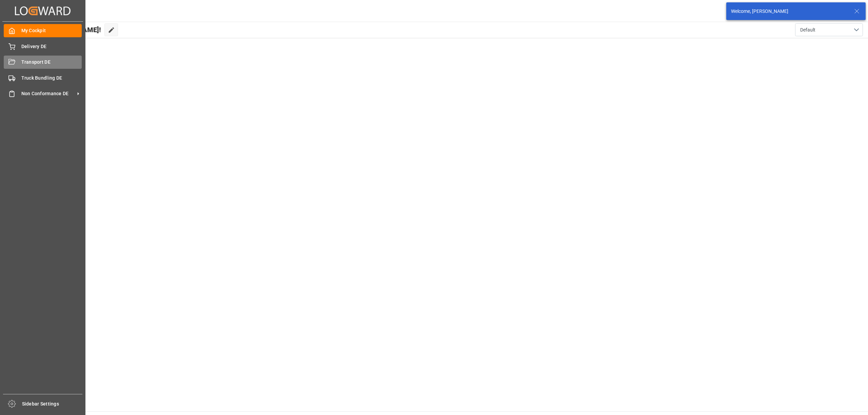 This screenshot has height=415, width=868. Describe the element at coordinates (808, 30) in the screenshot. I see `span: Default` at that location.